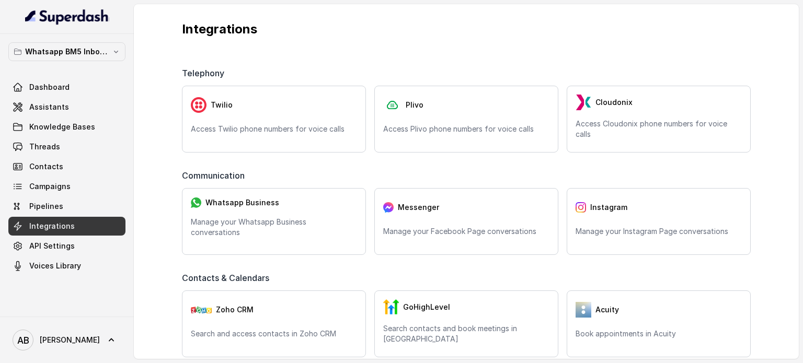 Image resolution: width=803 pixels, height=363 pixels. I want to click on span: Acuity, so click(607, 310).